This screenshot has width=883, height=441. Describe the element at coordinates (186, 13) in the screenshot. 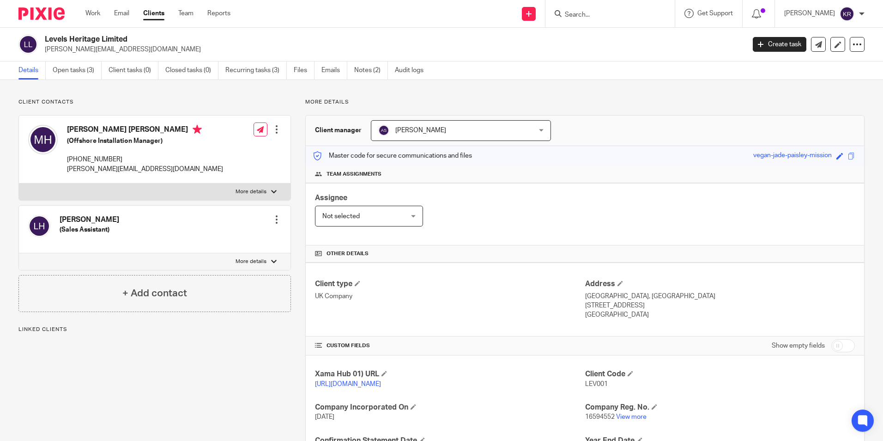

I see `a: Team` at that location.